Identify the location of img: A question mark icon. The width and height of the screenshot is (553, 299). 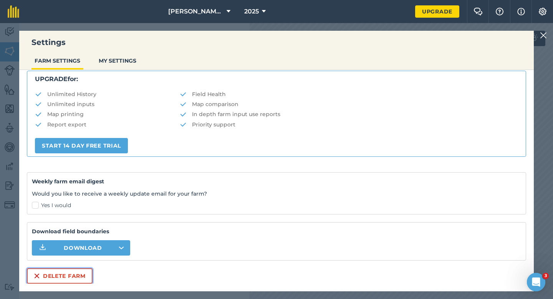
(500, 12).